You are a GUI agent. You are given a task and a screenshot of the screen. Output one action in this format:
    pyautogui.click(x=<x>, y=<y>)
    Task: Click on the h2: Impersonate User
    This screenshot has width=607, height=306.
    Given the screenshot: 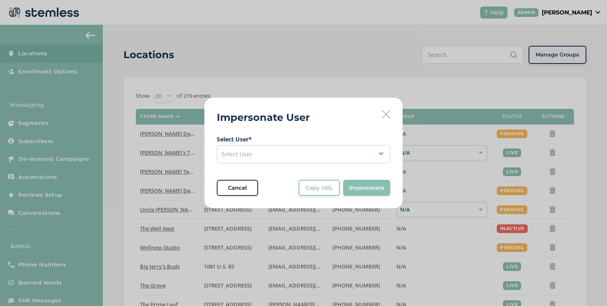 What is the action you would take?
    pyautogui.click(x=263, y=118)
    